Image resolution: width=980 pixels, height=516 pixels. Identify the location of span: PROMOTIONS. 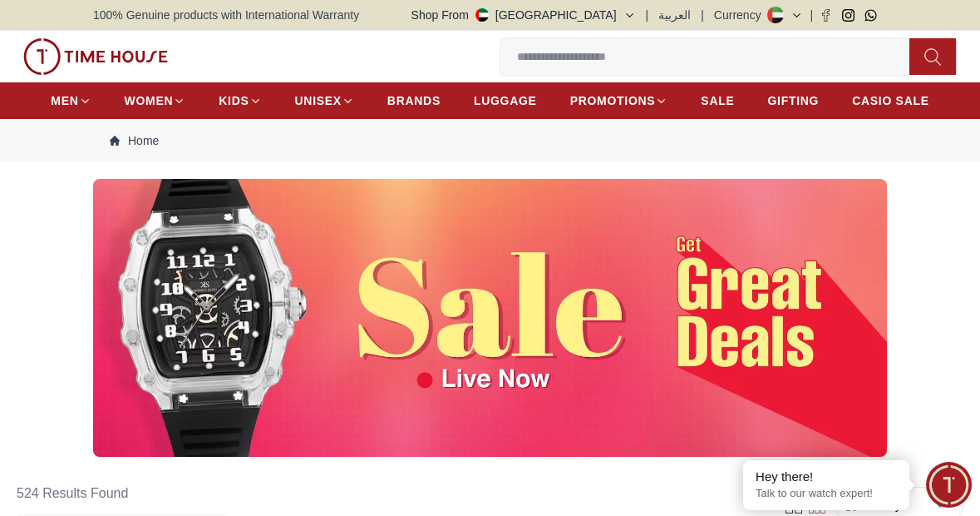
(612, 101).